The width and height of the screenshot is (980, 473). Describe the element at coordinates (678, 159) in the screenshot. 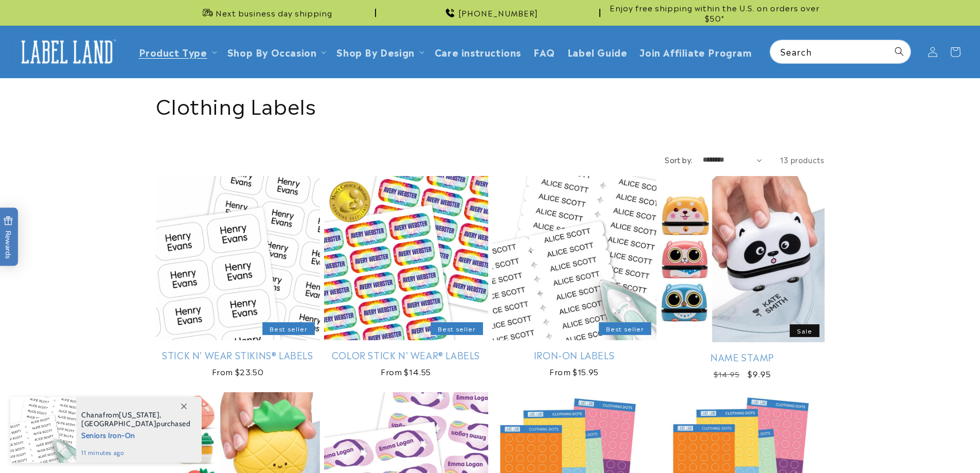

I see `label: Sort by:` at that location.